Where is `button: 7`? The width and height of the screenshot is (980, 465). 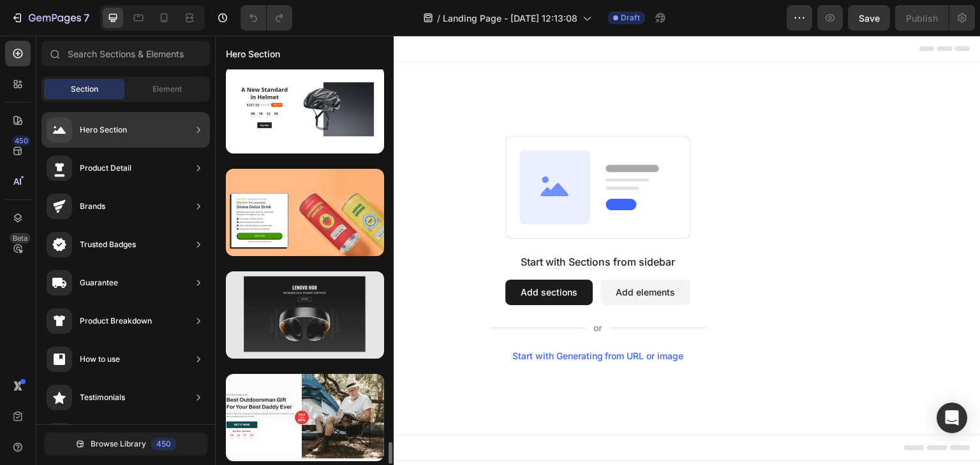
button: 7 is located at coordinates (50, 18).